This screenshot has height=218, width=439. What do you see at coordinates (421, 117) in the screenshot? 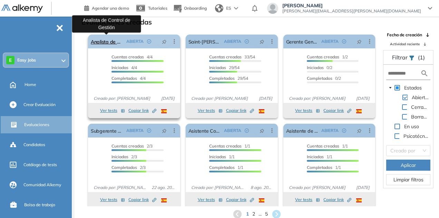
I see `span: Borrador` at bounding box center [421, 117].